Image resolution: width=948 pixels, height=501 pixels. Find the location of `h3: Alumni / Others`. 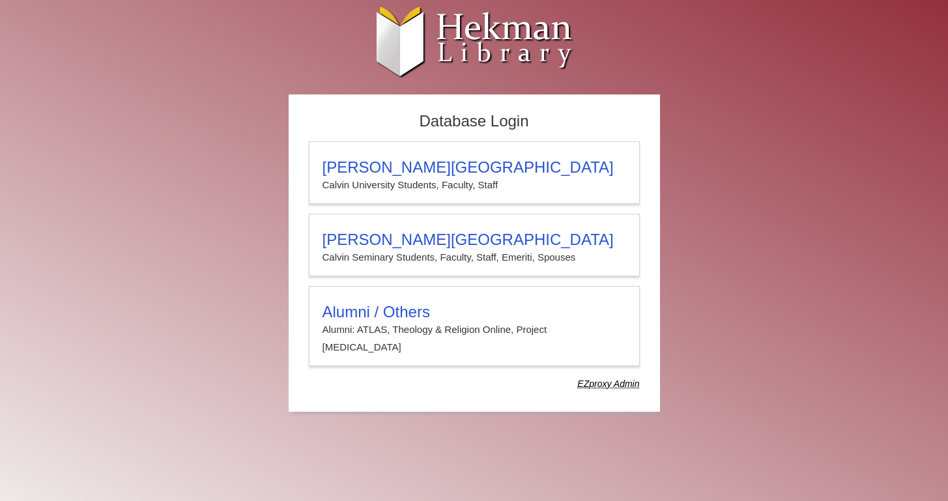

h3: Alumni / Others is located at coordinates (474, 312).